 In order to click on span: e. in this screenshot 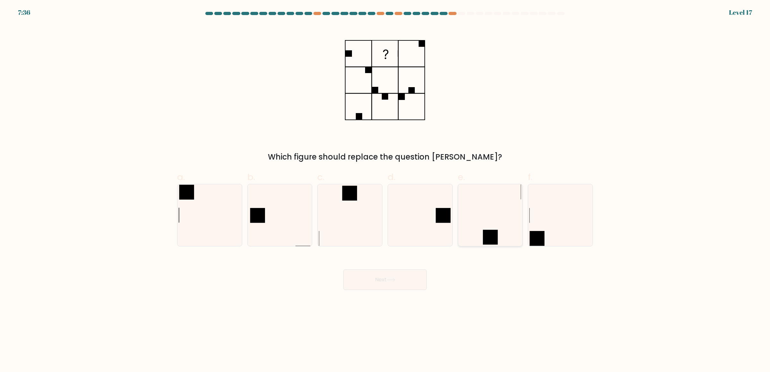, I will do `click(461, 177)`.